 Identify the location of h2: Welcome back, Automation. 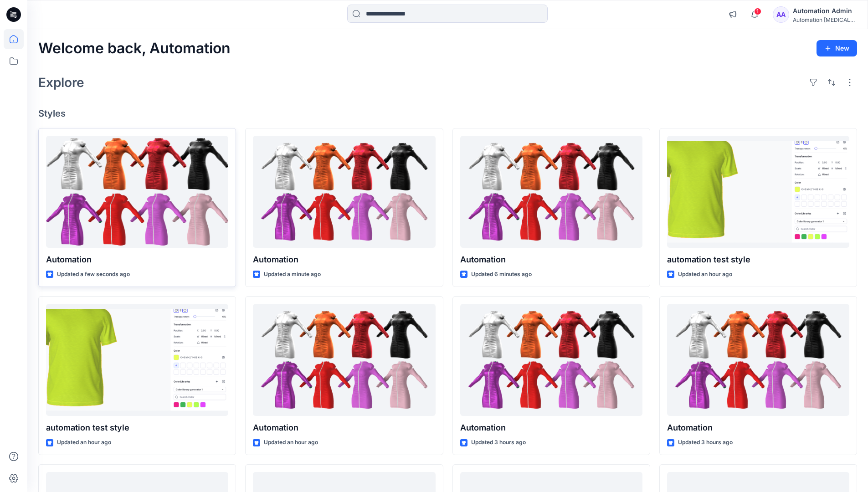
(135, 48).